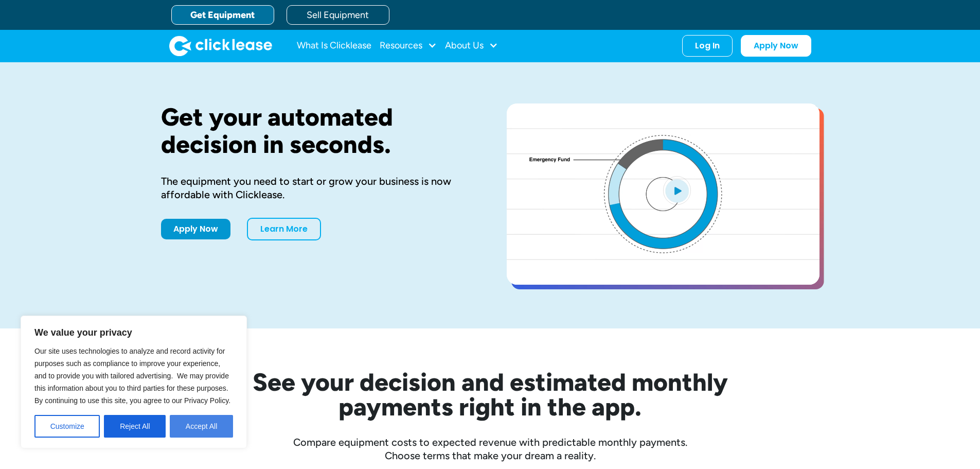  What do you see at coordinates (334, 45) in the screenshot?
I see `a: What Is Clicklease` at bounding box center [334, 45].